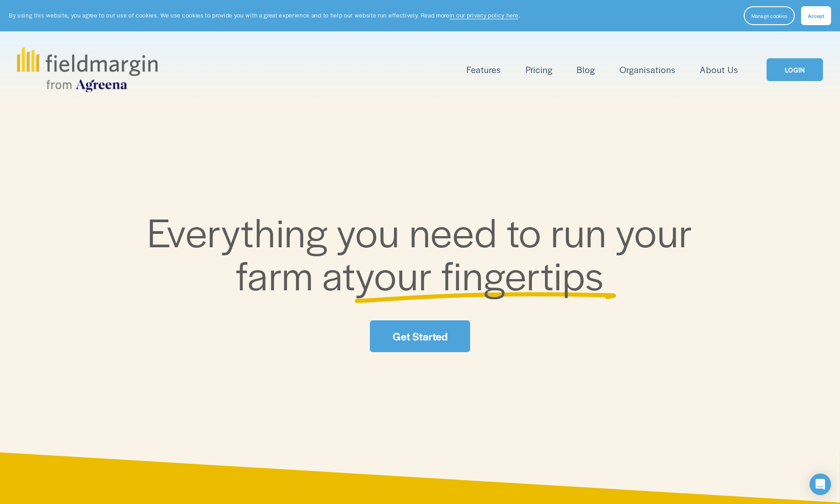  I want to click on a: Blog, so click(585, 69).